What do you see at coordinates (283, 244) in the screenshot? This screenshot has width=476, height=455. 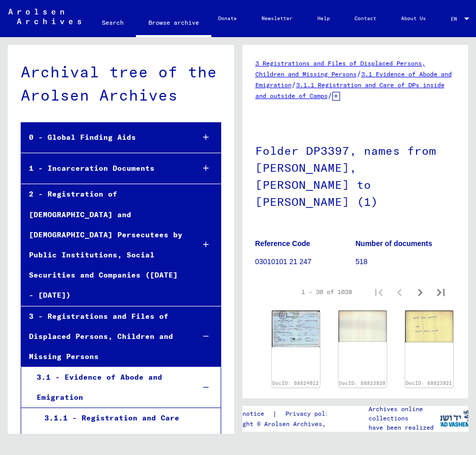 I see `b: Reference Code` at bounding box center [283, 244].